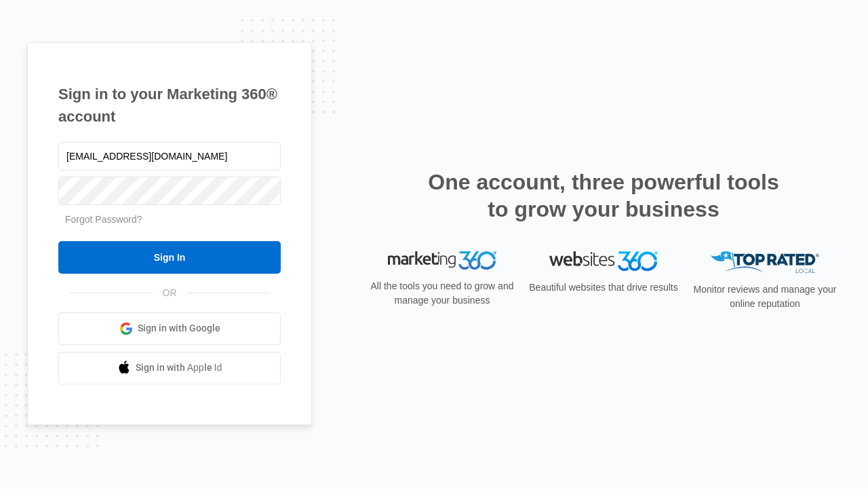 Image resolution: width=868 pixels, height=489 pixels. What do you see at coordinates (170, 156) in the screenshot?
I see `input: Email` at bounding box center [170, 156].